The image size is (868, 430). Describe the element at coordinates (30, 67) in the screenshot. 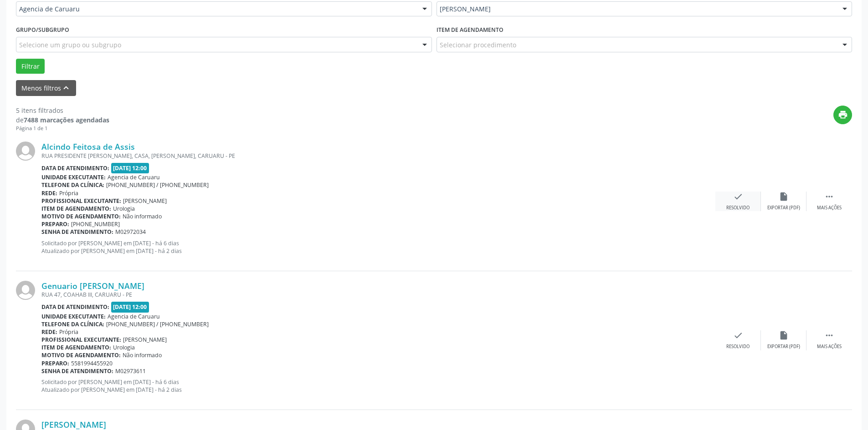

I see `button: Filtrar` at that location.